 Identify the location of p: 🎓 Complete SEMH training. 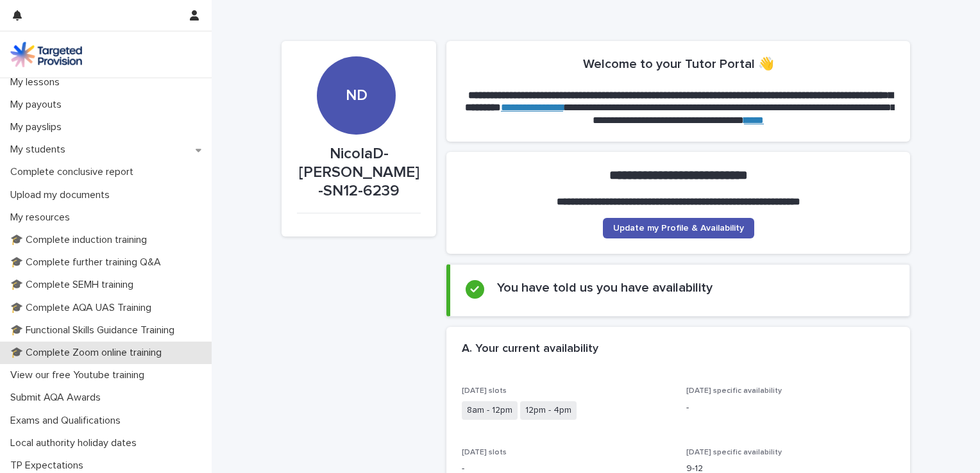
(74, 285).